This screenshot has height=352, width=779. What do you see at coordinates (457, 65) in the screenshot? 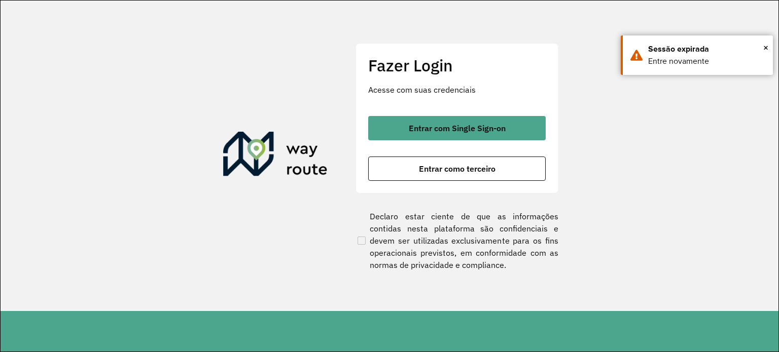
I see `h2: Fazer Login` at bounding box center [457, 65].